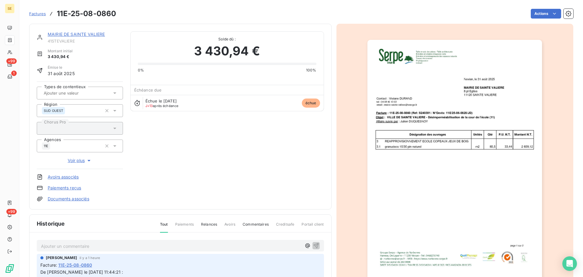 This screenshot has width=583, height=277. I want to click on span: échue, so click(311, 103).